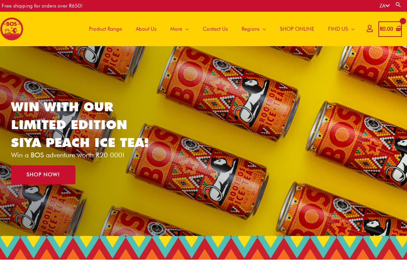 The image size is (407, 271). What do you see at coordinates (250, 29) in the screenshot?
I see `span: Regions` at bounding box center [250, 29].